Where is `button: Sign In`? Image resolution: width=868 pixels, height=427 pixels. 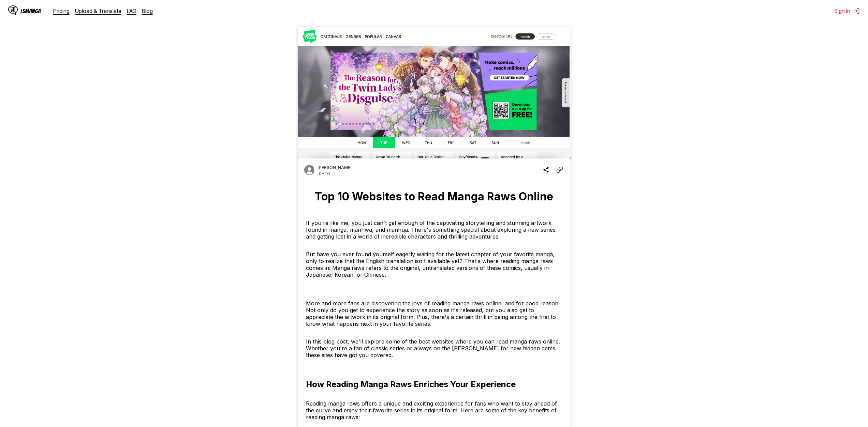 button: Sign In is located at coordinates (847, 11).